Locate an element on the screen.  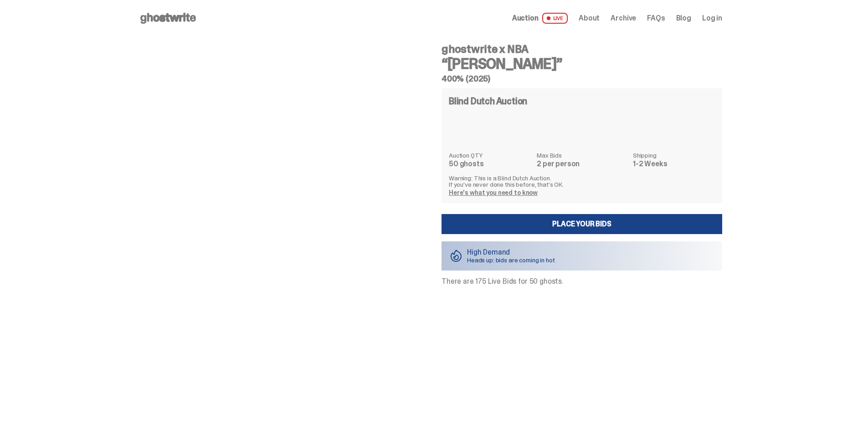
a: Blog is located at coordinates (684, 18).